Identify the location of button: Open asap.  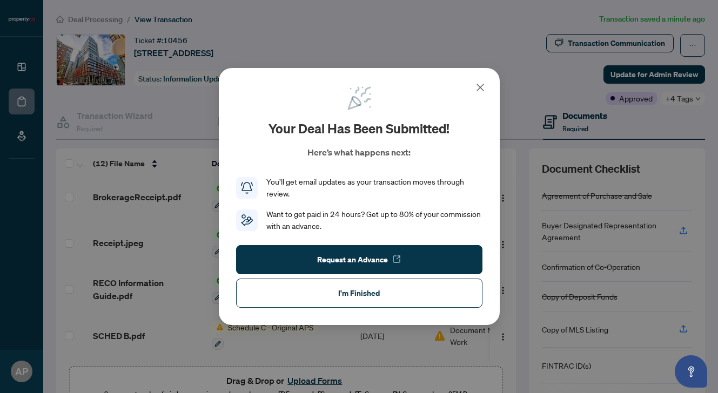
(691, 372).